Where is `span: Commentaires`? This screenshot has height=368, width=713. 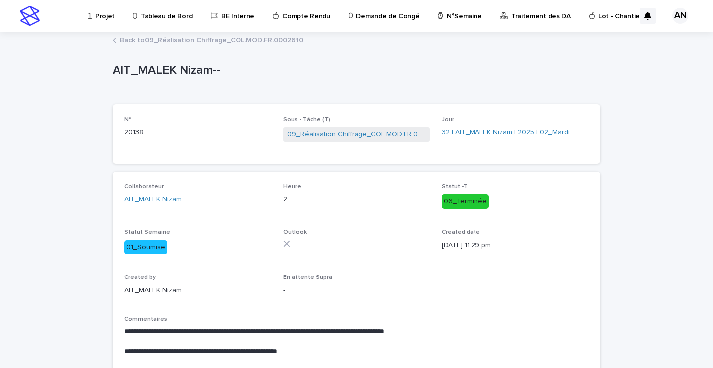 span: Commentaires is located at coordinates (146, 320).